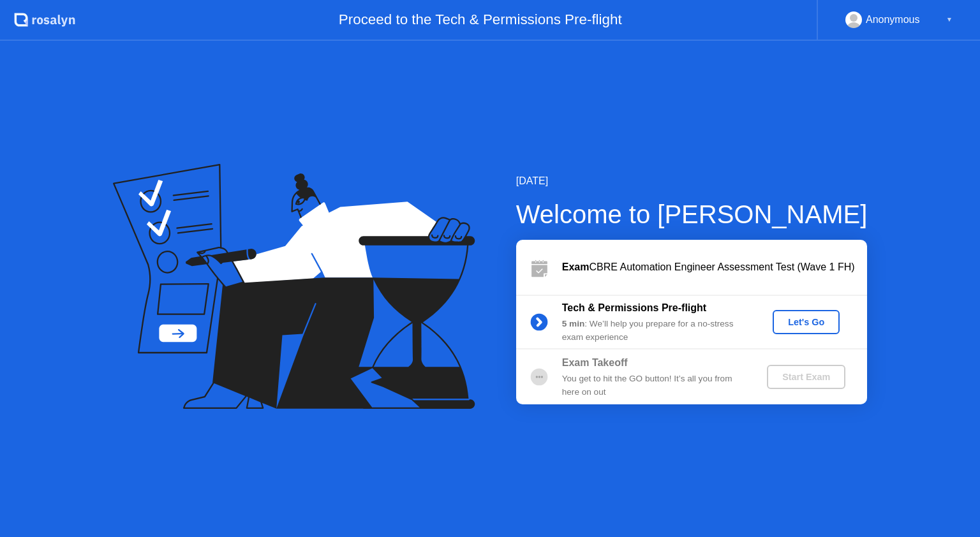 The width and height of the screenshot is (980, 537). I want to click on button: Start Exam, so click(806, 377).